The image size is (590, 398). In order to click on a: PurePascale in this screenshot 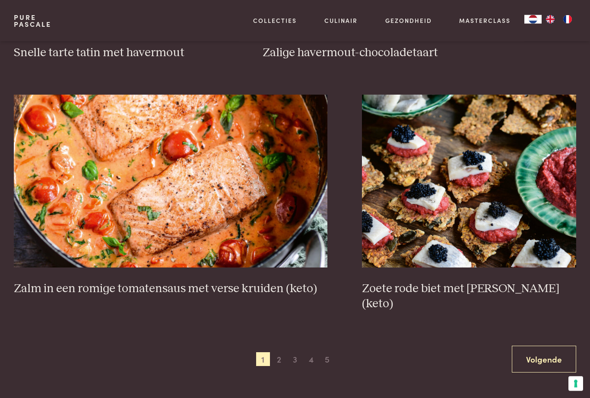, I will do `click(32, 21)`.